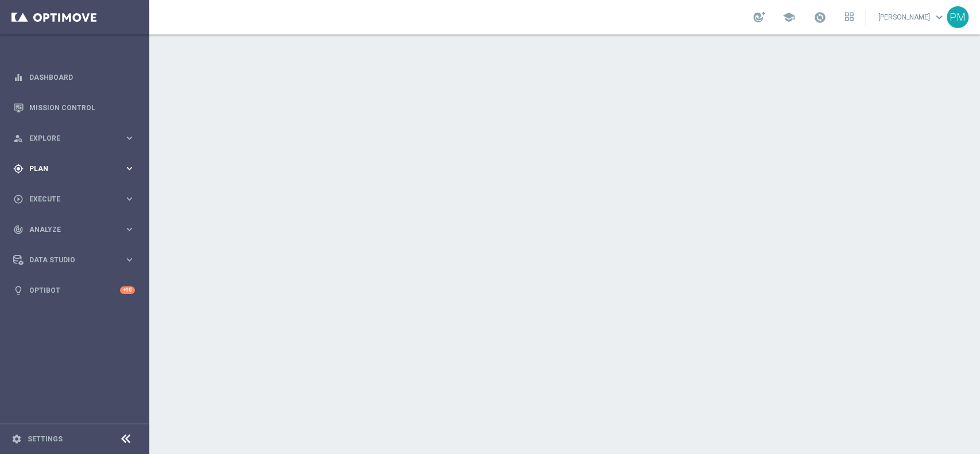 This screenshot has height=454, width=980. What do you see at coordinates (75, 290) in the screenshot?
I see `a: Optibot` at bounding box center [75, 290].